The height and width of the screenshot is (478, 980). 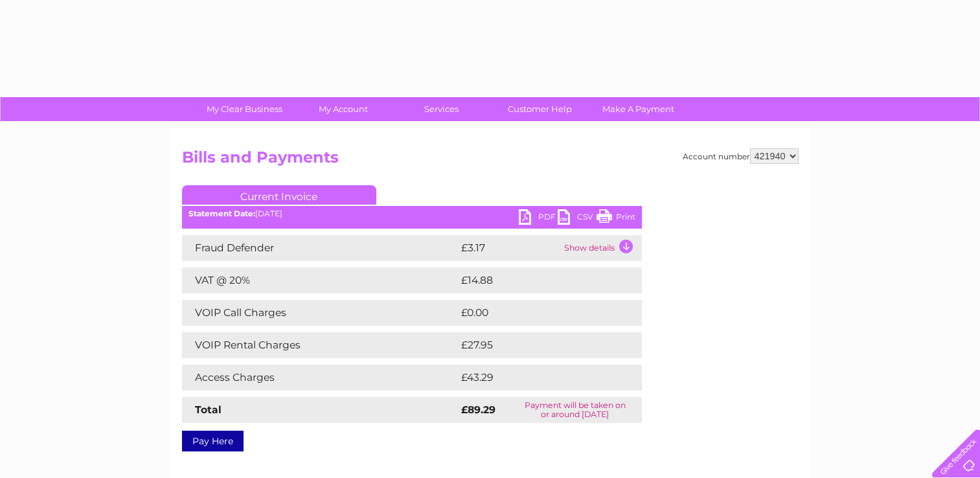 What do you see at coordinates (222, 213) in the screenshot?
I see `b: Statement Date:` at bounding box center [222, 213].